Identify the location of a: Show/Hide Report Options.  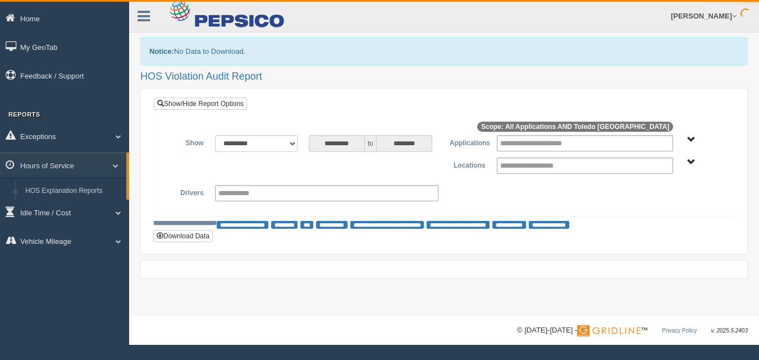
(200, 104).